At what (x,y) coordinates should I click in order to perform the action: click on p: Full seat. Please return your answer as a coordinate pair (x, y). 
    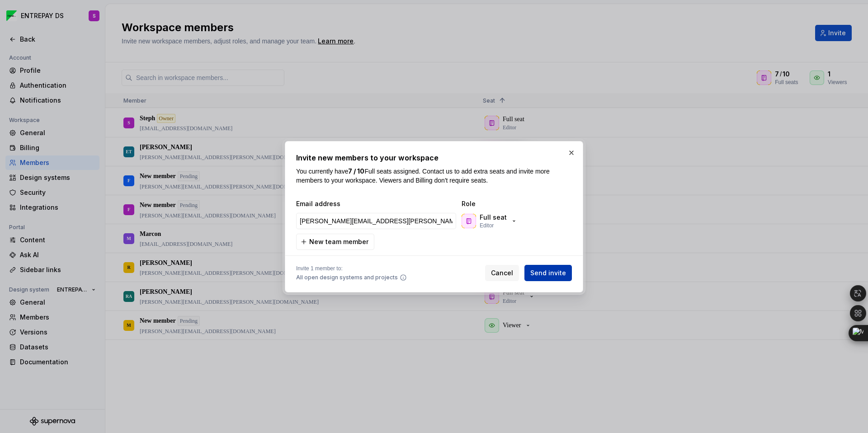
    Looking at the image, I should click on (493, 218).